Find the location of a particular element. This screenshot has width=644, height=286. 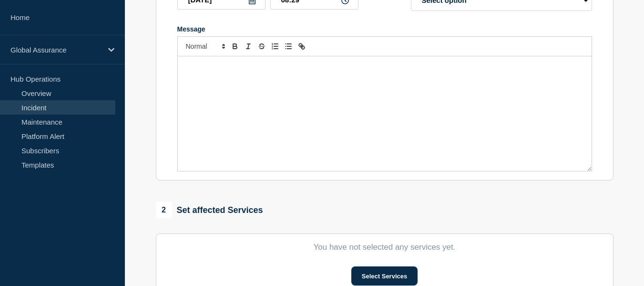

span: 2 is located at coordinates (164, 210).